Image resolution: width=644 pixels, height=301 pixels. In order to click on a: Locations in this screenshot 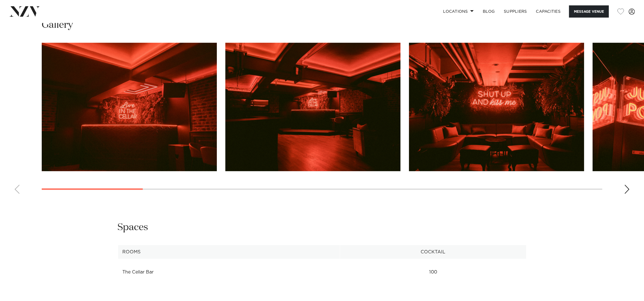, I will do `click(458, 11)`.